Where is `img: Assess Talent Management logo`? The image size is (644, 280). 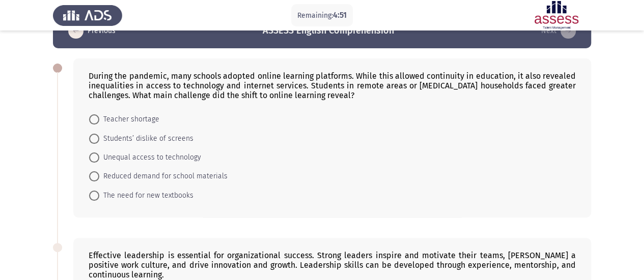 img: Assess Talent Management logo is located at coordinates (87, 15).